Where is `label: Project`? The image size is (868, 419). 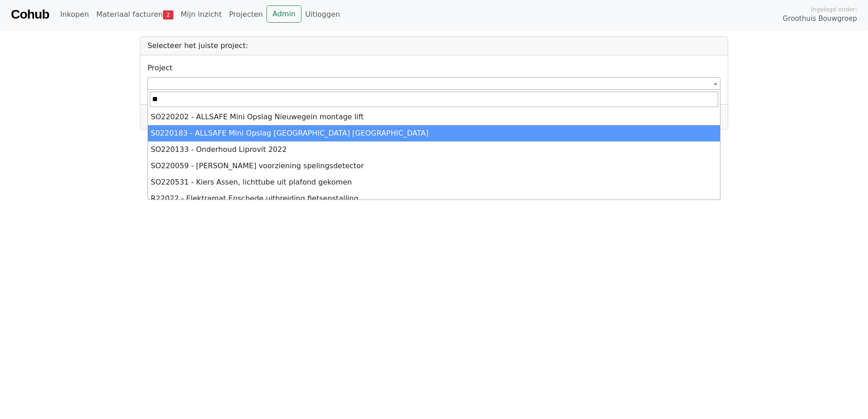 label: Project is located at coordinates (160, 68).